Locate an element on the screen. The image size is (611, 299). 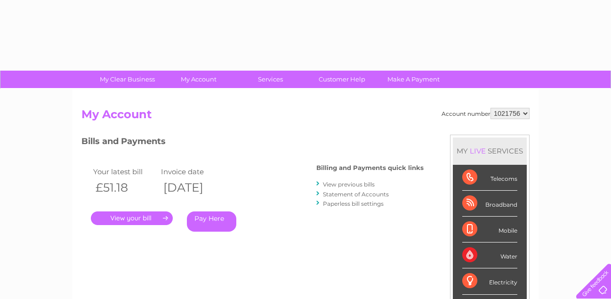
a: Pay Here is located at coordinates (211, 221).